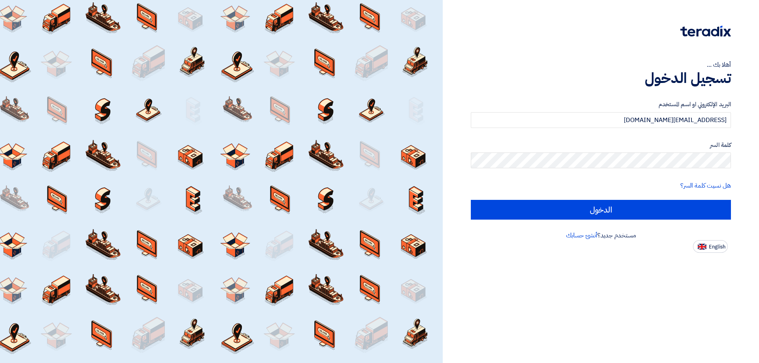 The height and width of the screenshot is (363, 759). Describe the element at coordinates (600, 104) in the screenshot. I see `label: البريد الإلكتروني او اسم المستخدم` at that location.